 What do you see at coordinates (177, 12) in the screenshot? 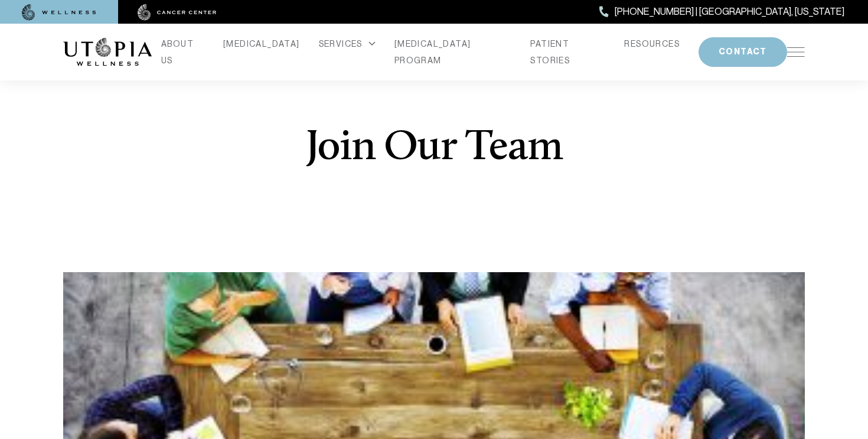
I see `img: cancer center` at bounding box center [177, 12].